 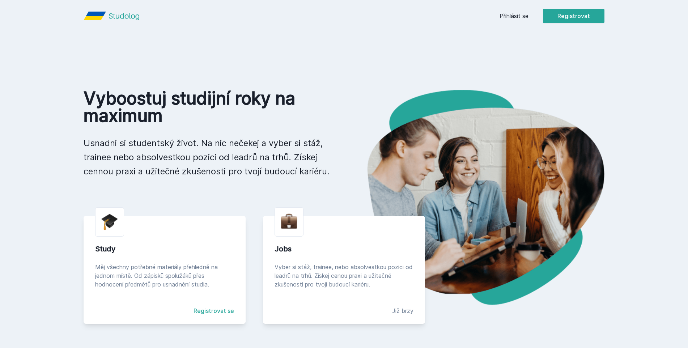 What do you see at coordinates (474, 197) in the screenshot?
I see `img: hero.png` at bounding box center [474, 197].